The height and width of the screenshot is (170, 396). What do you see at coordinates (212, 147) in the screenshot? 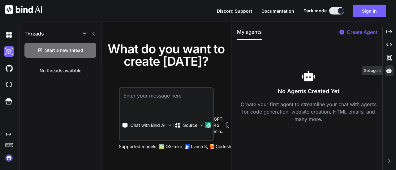
I see `img: Mistral-AI` at bounding box center [212, 147].